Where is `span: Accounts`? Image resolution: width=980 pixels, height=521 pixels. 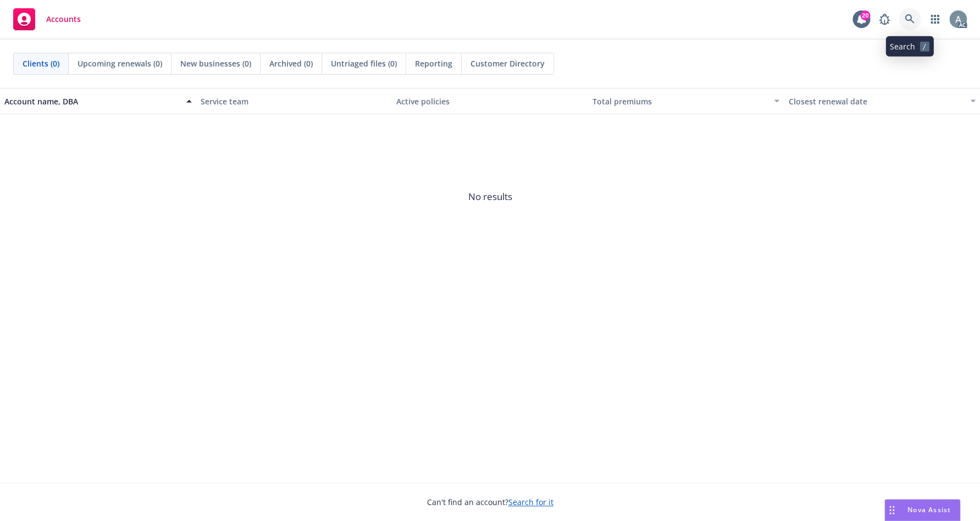 span: Accounts is located at coordinates (63, 19).